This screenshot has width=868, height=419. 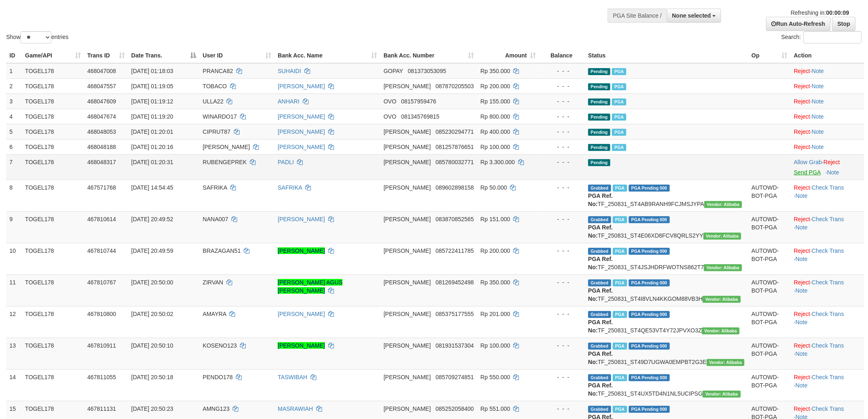 I want to click on span: Rp 800.000, so click(x=495, y=116).